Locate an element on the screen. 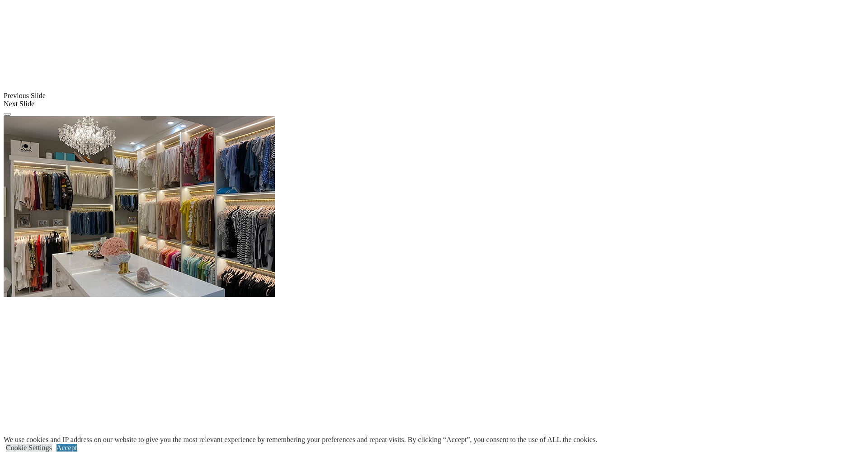  div: Previous Slide is located at coordinates (434, 96).